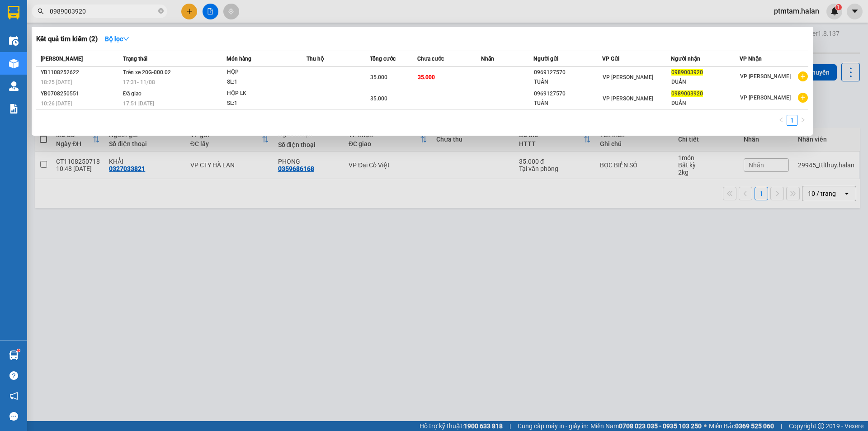 Image resolution: width=868 pixels, height=431 pixels. What do you see at coordinates (117, 39) in the screenshot?
I see `strong: Bộ lọc` at bounding box center [117, 39].